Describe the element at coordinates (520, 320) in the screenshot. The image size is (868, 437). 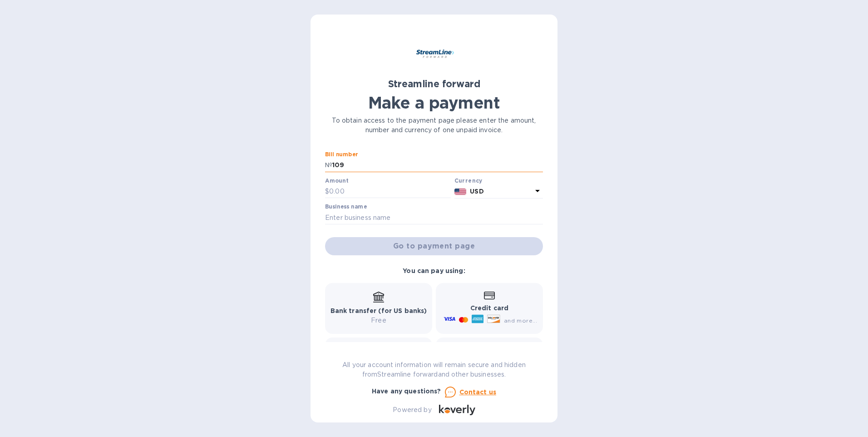
I see `span: and more...` at that location.